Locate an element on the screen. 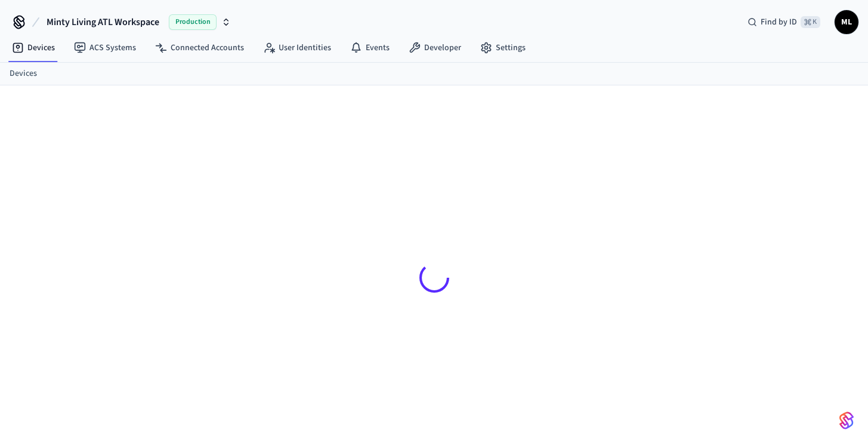 The image size is (868, 442). a: Connected Accounts is located at coordinates (200, 48).